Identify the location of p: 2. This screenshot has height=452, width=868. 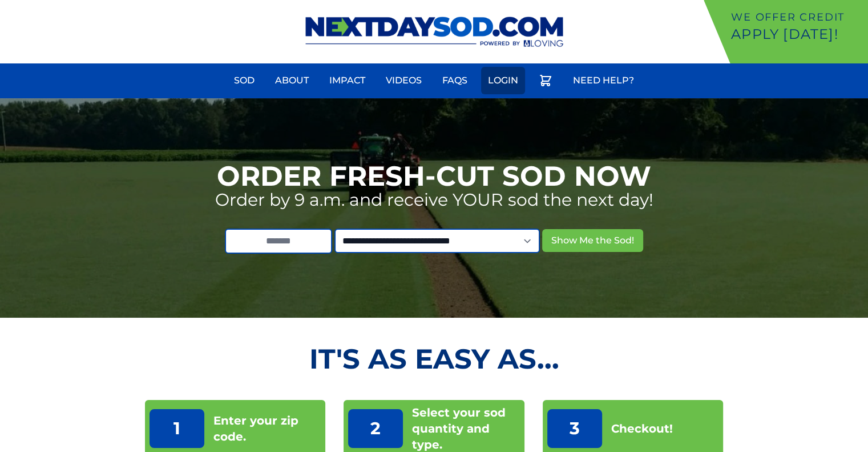
(375, 428).